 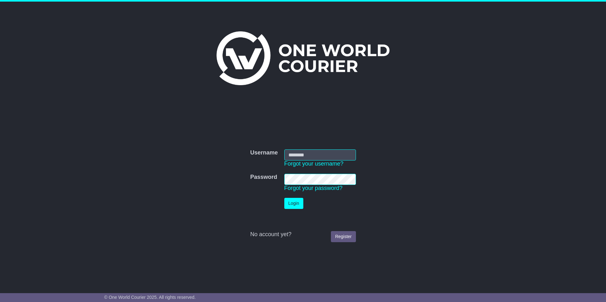 I want to click on a: Register, so click(x=343, y=237).